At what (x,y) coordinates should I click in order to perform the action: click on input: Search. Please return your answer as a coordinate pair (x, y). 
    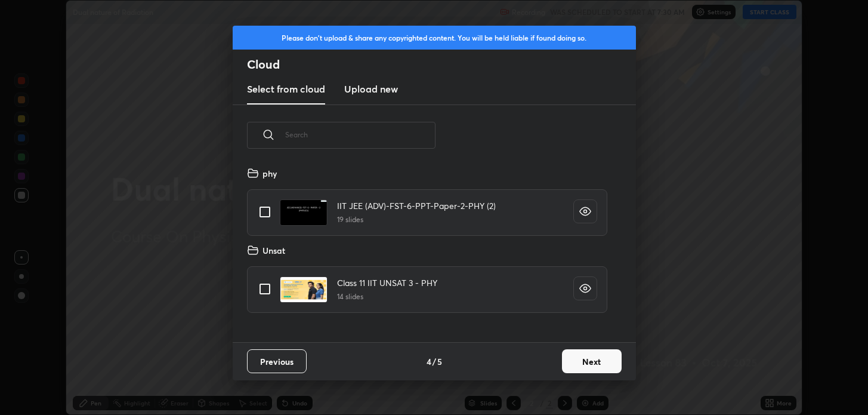
    Looking at the image, I should click on (360, 134).